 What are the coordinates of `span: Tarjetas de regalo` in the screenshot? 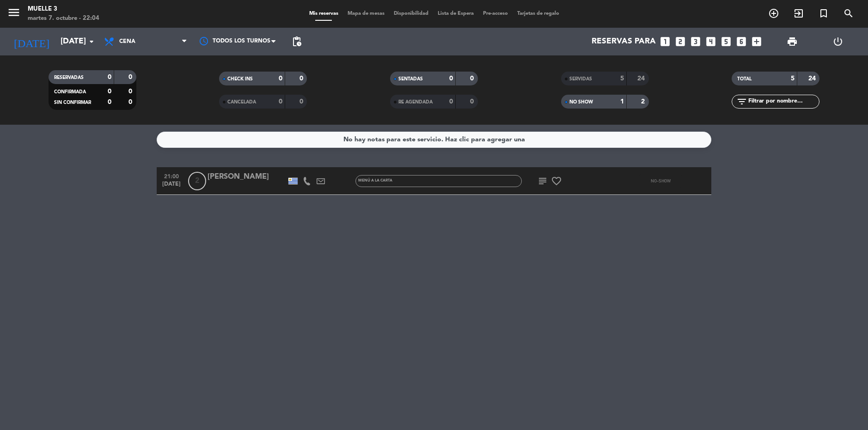 It's located at (538, 13).